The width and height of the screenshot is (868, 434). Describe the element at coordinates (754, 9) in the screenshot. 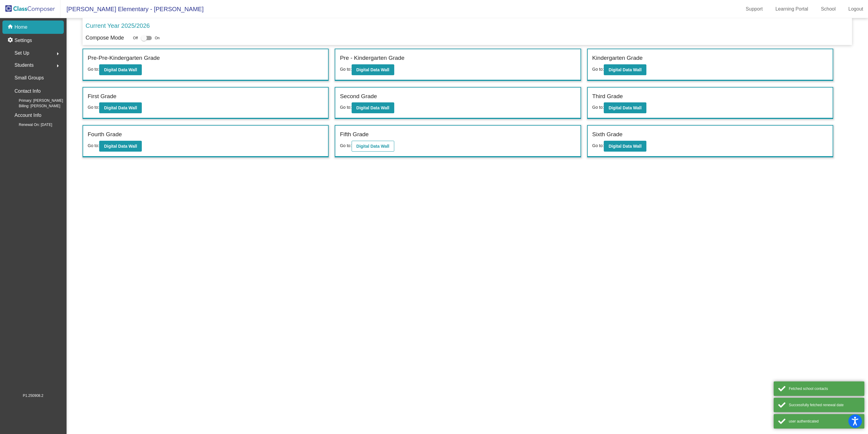

I see `a: Support` at that location.